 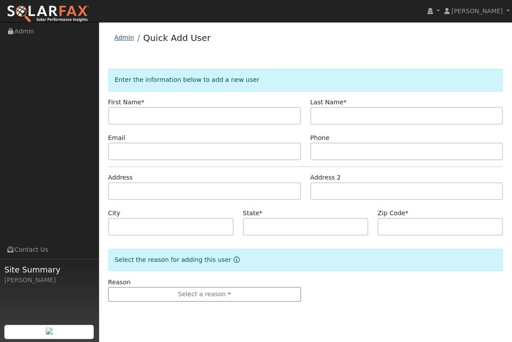 I want to click on button: Select a reason, so click(x=204, y=294).